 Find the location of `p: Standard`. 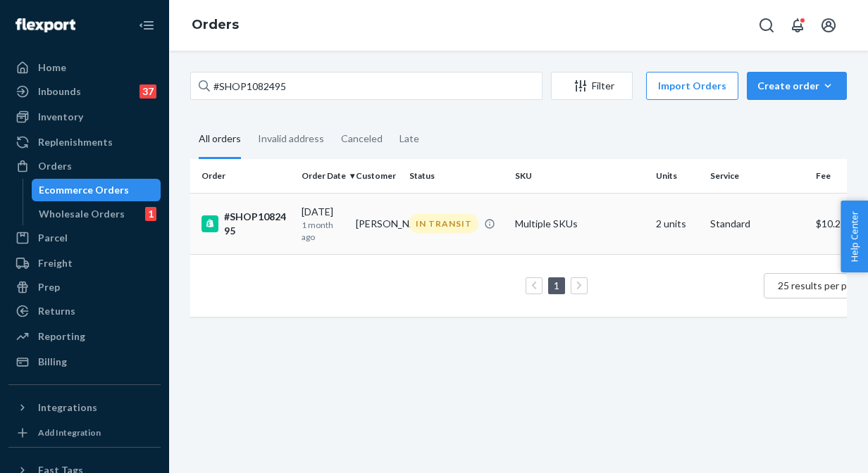

p: Standard is located at coordinates (758, 224).